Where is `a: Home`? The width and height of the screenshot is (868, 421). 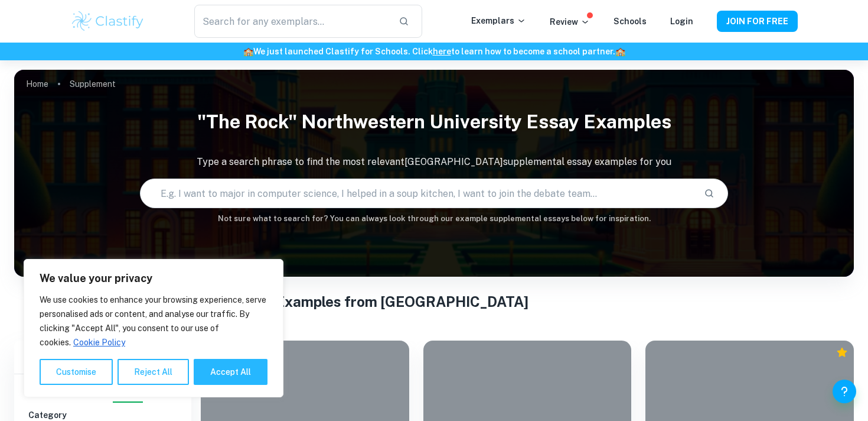 a: Home is located at coordinates (37, 84).